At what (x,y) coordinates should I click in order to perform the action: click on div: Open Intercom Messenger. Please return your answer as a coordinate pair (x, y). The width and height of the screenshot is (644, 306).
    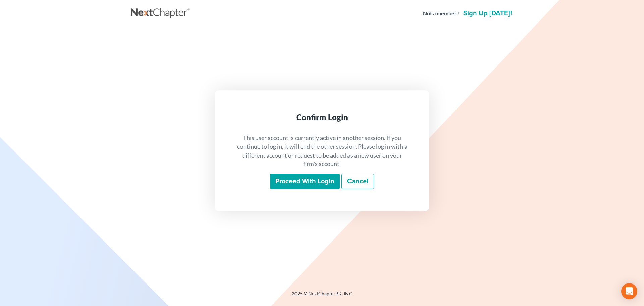
    Looking at the image, I should click on (630, 291).